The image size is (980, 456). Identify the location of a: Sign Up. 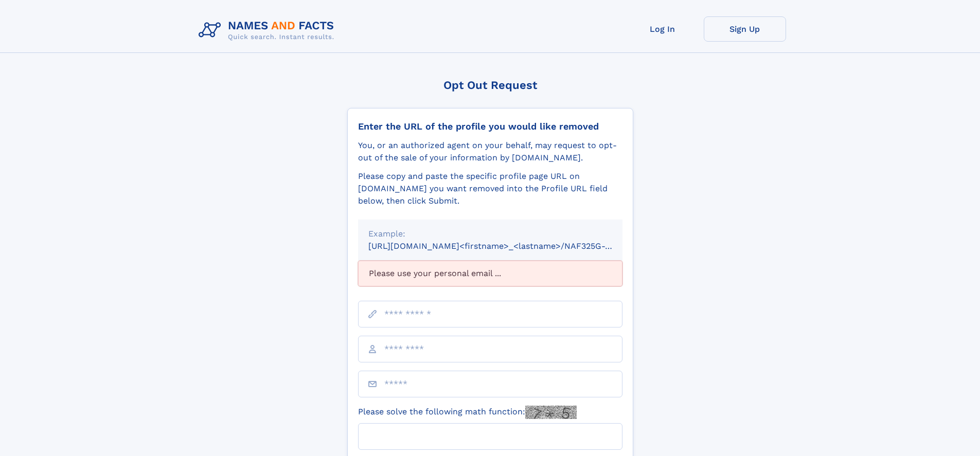
(744, 29).